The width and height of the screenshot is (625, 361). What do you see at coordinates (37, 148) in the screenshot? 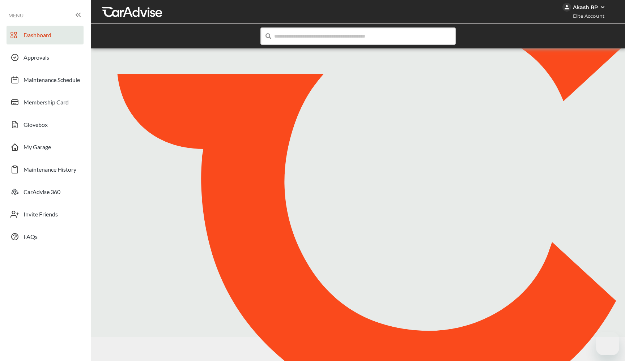
I see `span: My Garage` at bounding box center [37, 148].